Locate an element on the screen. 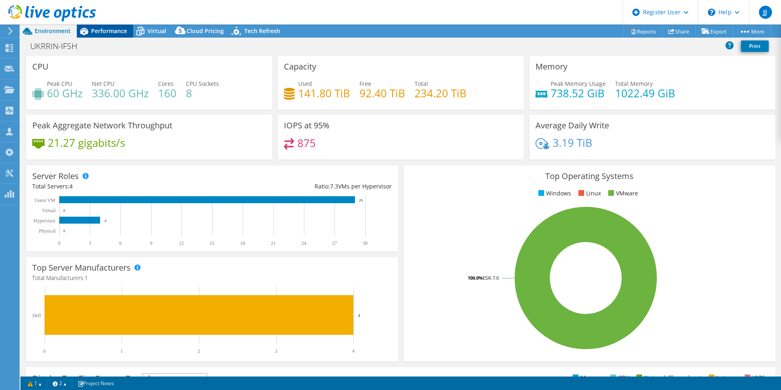 This screenshot has width=781, height=390. text: 1 is located at coordinates (122, 351).